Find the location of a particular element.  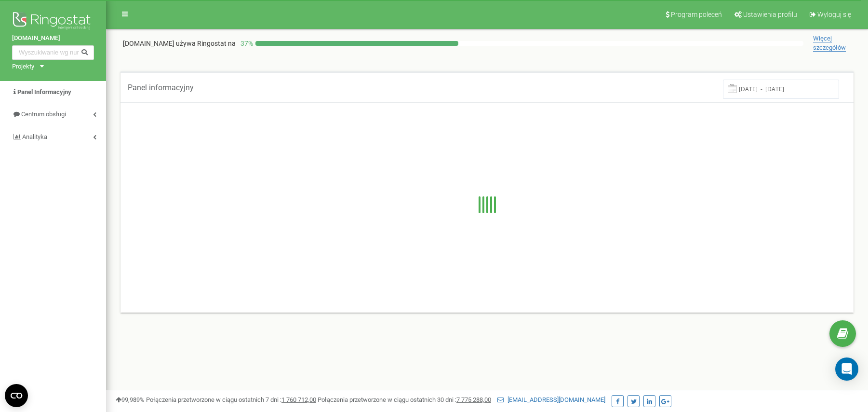

span: używa Ringostat na is located at coordinates (206, 44).